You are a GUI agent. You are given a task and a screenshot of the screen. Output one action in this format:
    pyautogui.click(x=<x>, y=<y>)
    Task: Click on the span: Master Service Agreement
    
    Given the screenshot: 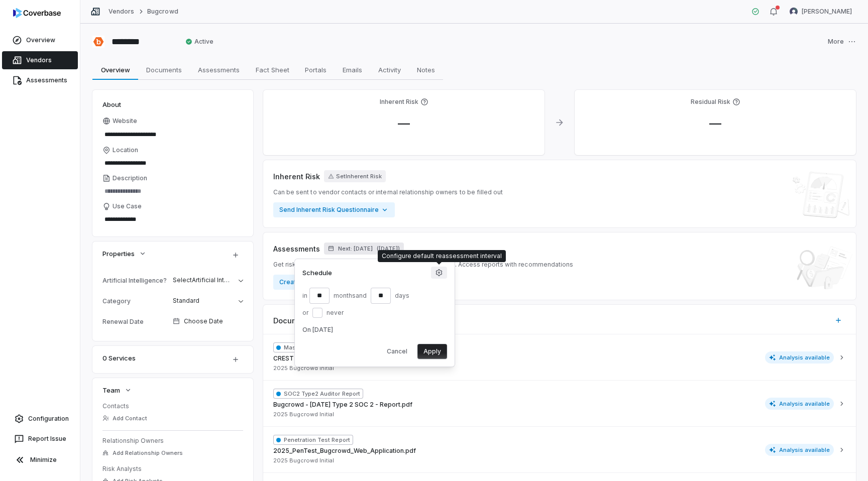 What is the action you would take?
    pyautogui.click(x=317, y=348)
    